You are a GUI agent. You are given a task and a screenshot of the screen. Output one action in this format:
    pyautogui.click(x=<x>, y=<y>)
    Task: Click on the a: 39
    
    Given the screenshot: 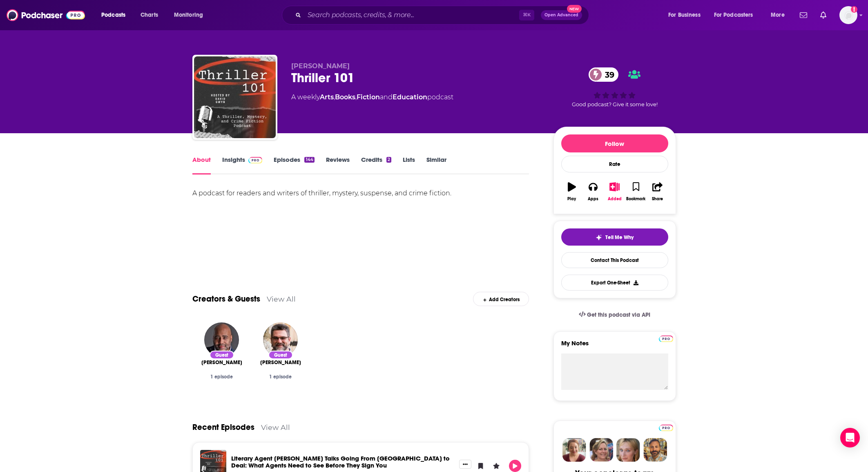 What is the action you would take?
    pyautogui.click(x=603, y=74)
    